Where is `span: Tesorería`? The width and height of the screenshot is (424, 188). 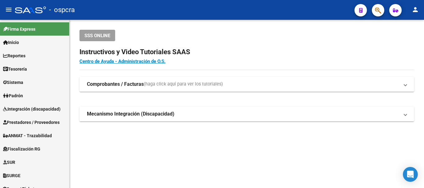
span: Tesorería is located at coordinates (15, 69).